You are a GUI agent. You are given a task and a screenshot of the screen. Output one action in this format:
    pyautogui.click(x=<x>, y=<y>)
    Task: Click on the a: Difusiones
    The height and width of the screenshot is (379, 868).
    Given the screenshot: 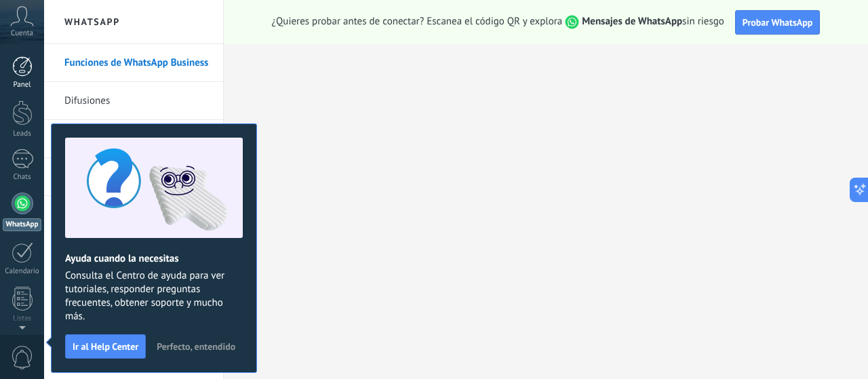 What is the action you would take?
    pyautogui.click(x=137, y=102)
    